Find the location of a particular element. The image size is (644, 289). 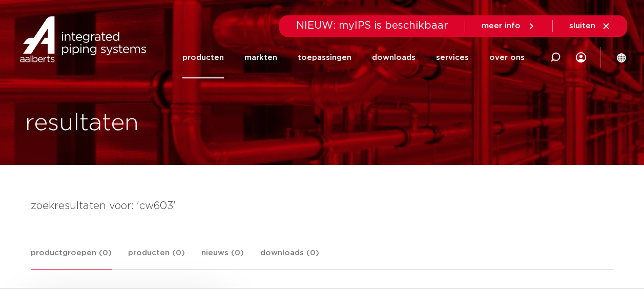

span: sluiten is located at coordinates (582, 26).